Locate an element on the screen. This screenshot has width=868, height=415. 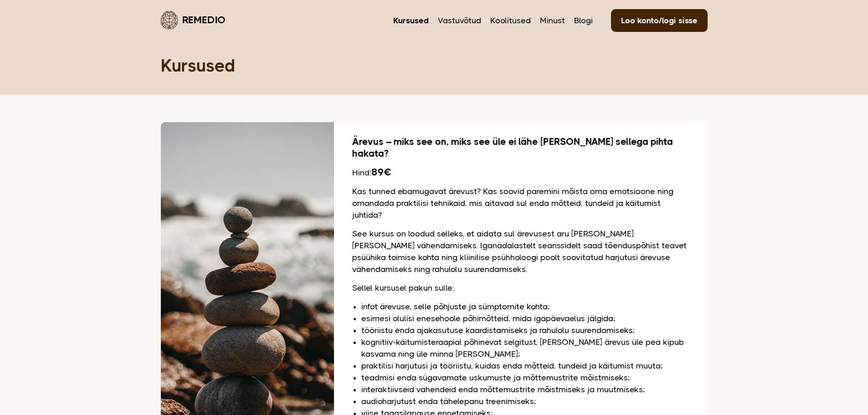
p: Sellel kursusel pakun sulle: is located at coordinates (521, 288).